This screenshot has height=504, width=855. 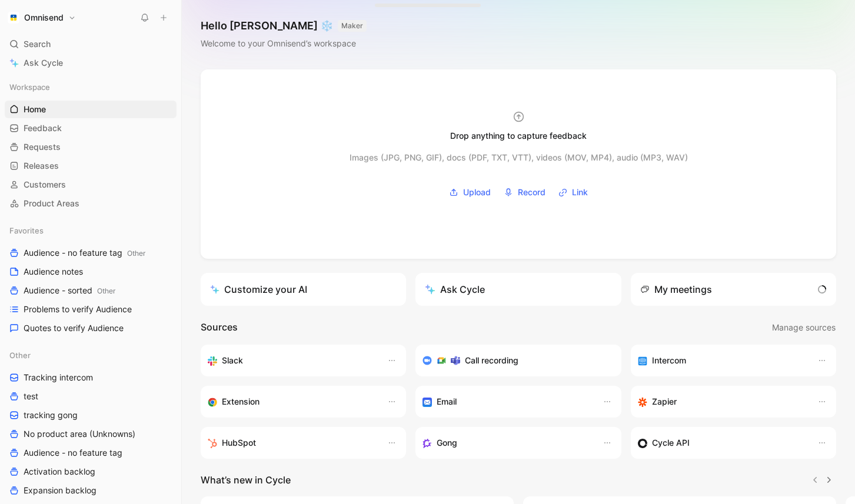 I want to click on a: Audience - no feature tag, so click(x=91, y=453).